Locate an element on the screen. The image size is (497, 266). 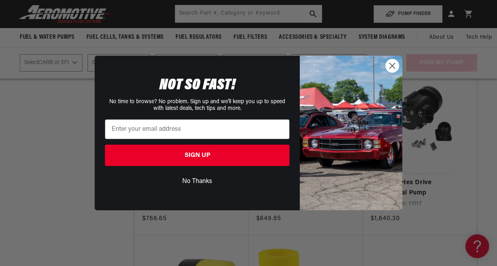
input: Enter your email address is located at coordinates (197, 129).